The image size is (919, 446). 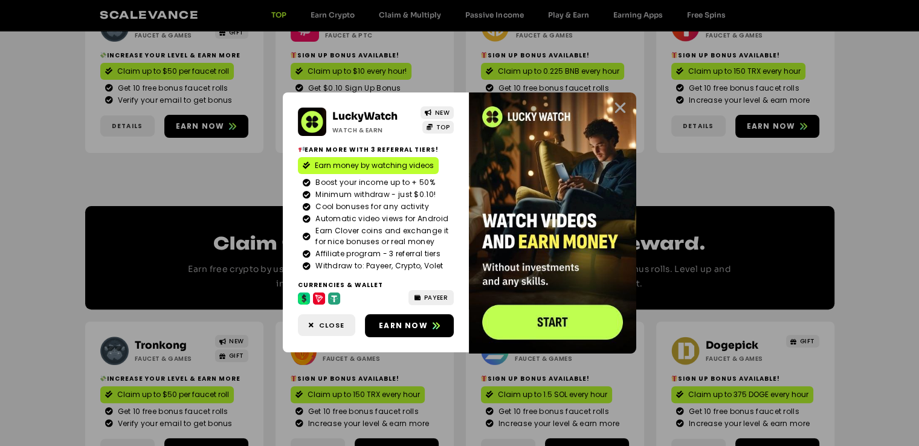 I want to click on span: Close, so click(x=332, y=325).